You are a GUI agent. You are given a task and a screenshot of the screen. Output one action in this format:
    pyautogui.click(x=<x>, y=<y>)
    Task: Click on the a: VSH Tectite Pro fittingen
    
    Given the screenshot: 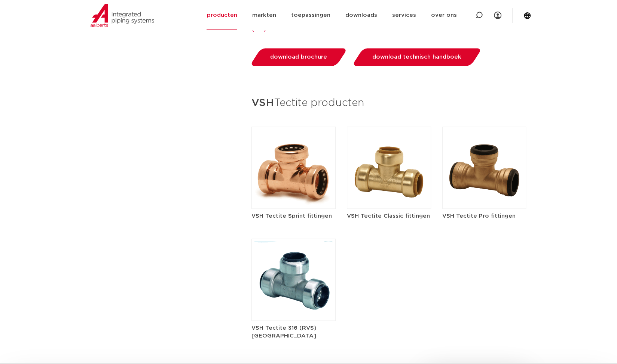 What is the action you would take?
    pyautogui.click(x=484, y=192)
    